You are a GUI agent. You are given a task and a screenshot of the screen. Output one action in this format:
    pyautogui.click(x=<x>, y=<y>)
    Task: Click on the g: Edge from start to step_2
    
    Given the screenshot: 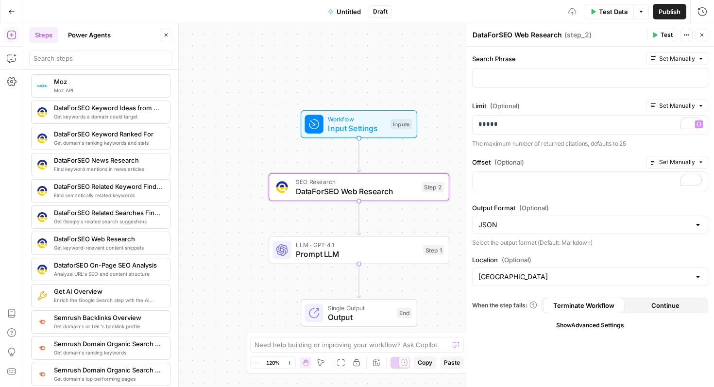 What is the action you would take?
    pyautogui.click(x=358, y=155)
    